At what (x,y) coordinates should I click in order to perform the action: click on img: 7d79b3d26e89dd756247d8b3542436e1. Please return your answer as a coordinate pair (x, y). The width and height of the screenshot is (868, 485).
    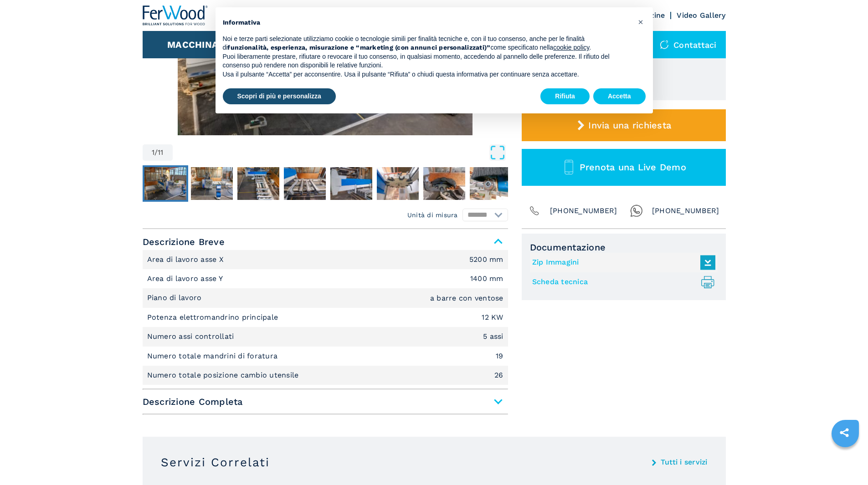
    Looking at the image, I should click on (444, 183).